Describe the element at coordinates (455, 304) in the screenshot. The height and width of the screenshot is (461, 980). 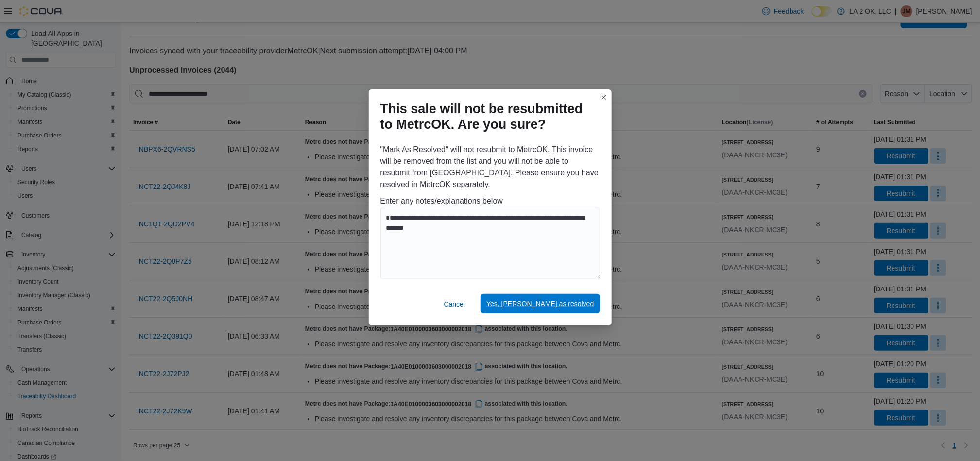
I see `span: Cancel` at that location.